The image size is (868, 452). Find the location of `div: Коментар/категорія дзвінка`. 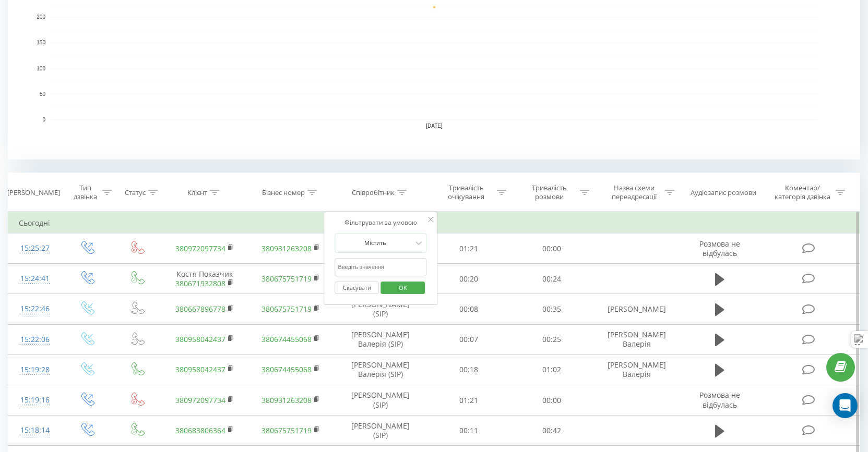

div: Коментар/категорія дзвінка is located at coordinates (802, 192).